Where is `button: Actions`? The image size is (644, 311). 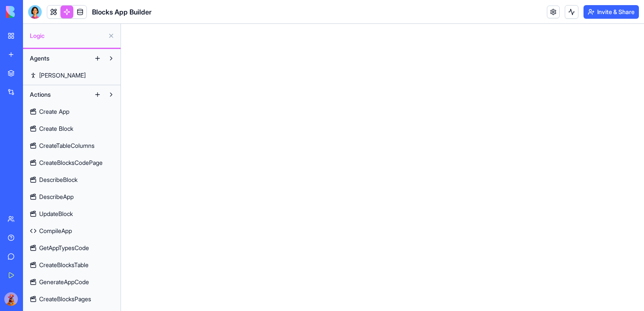 button: Actions is located at coordinates (58, 95).